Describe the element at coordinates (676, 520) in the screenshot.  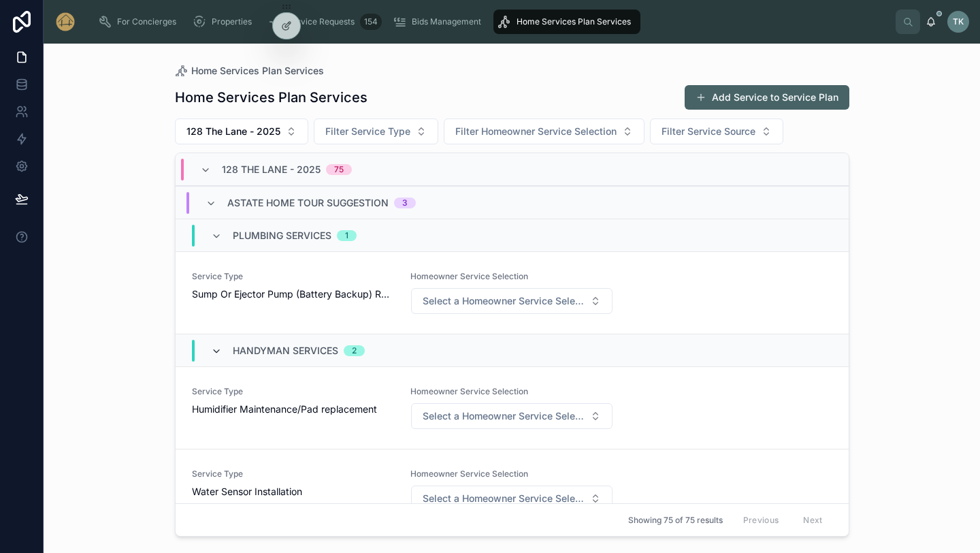
I see `span: Showing 75 of 75 results` at that location.